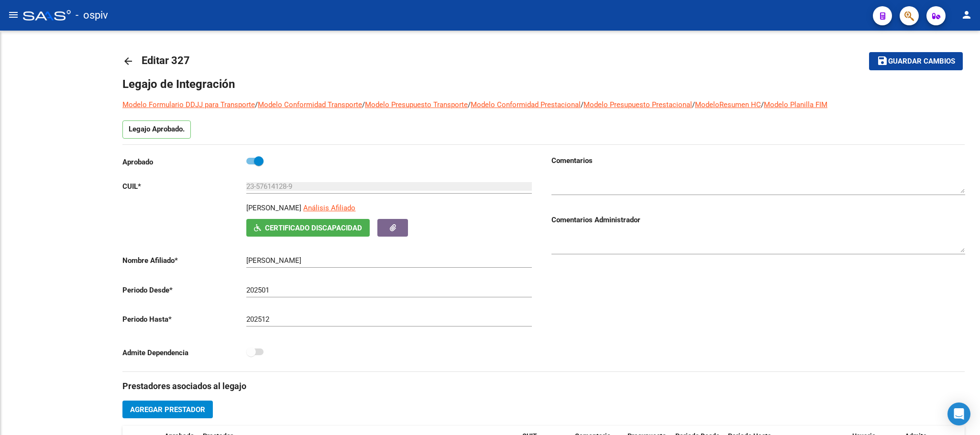  What do you see at coordinates (795, 105) in the screenshot?
I see `a: Modelo Planilla FIM` at bounding box center [795, 105].